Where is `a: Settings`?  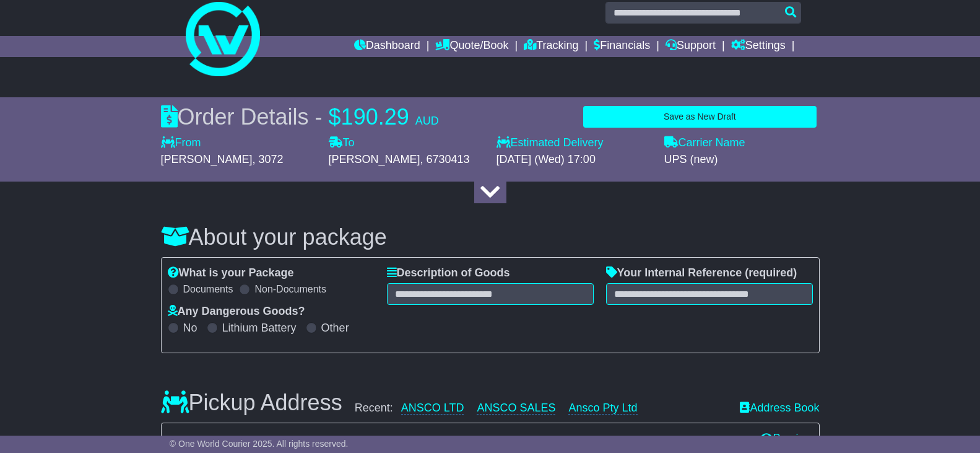
a: Settings is located at coordinates (758, 47).